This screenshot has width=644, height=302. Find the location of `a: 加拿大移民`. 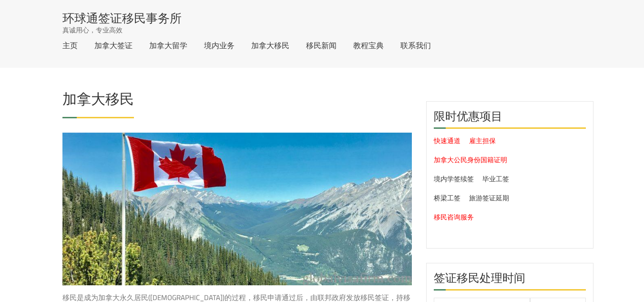

a: 加拿大移民 is located at coordinates (270, 45).